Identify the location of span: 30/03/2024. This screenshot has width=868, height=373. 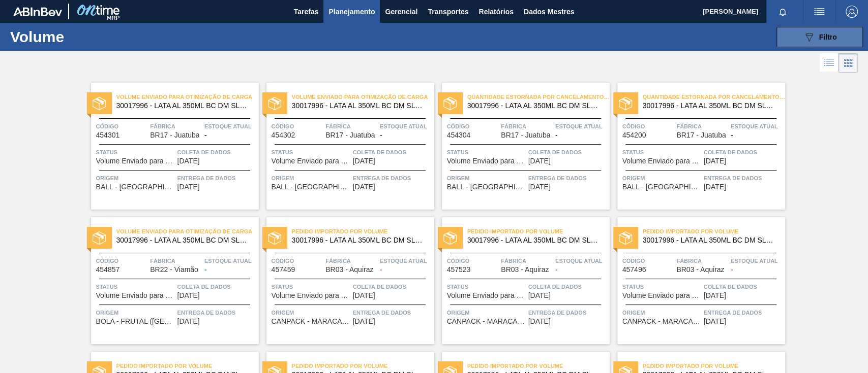
(189, 161).